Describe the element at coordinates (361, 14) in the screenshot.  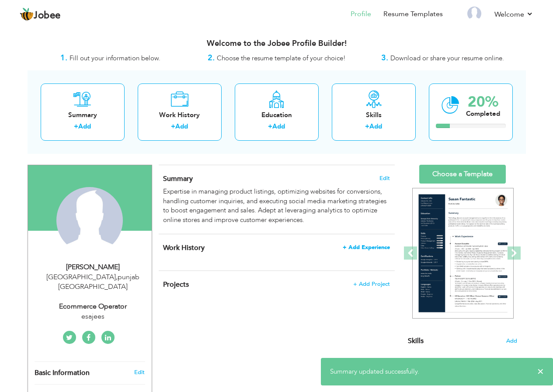
I see `a: Profile` at that location.